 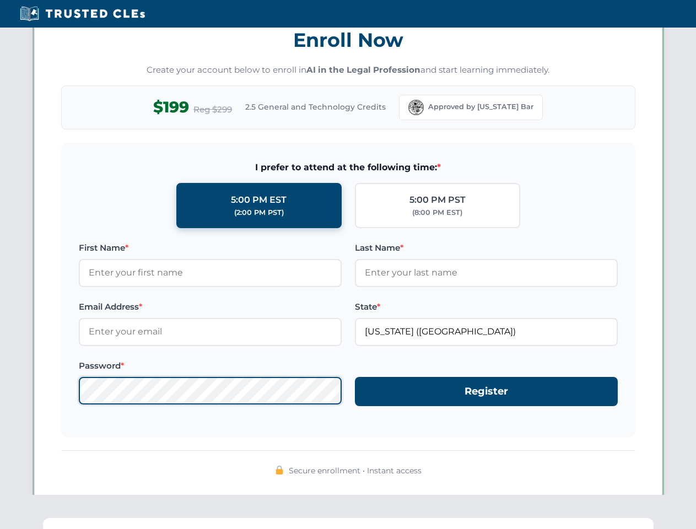 I want to click on button: Register, so click(x=486, y=391).